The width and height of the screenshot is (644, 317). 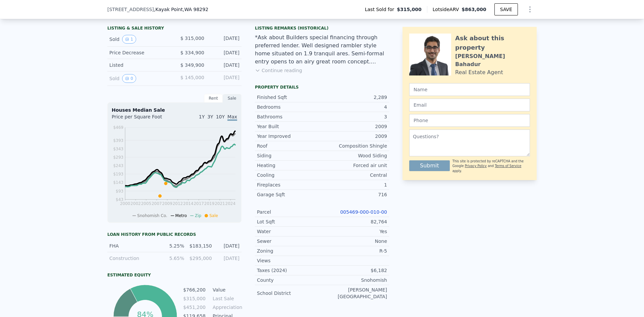 What do you see at coordinates (289, 126) in the screenshot?
I see `div: Year Built` at bounding box center [289, 126].